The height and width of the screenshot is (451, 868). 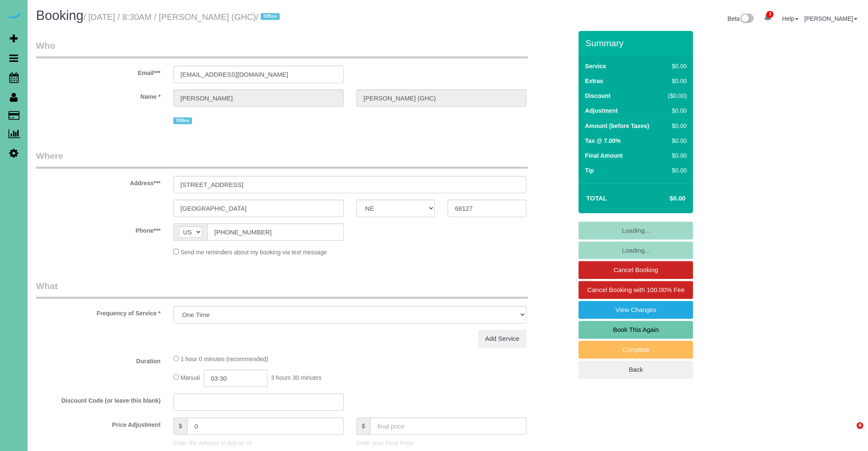 I want to click on label: Adjustment, so click(x=601, y=111).